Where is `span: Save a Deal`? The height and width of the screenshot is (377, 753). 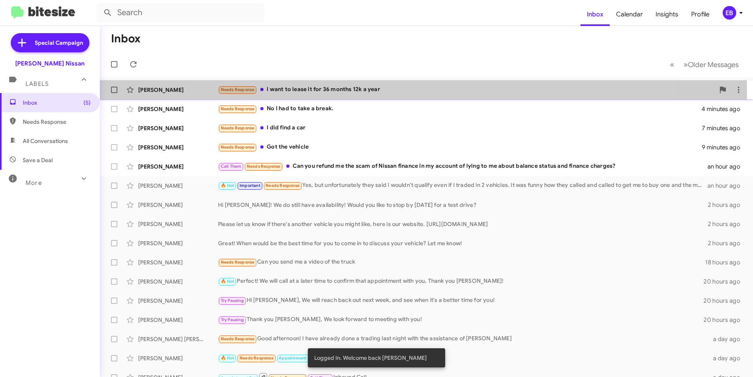
span: Save a Deal is located at coordinates (38, 160).